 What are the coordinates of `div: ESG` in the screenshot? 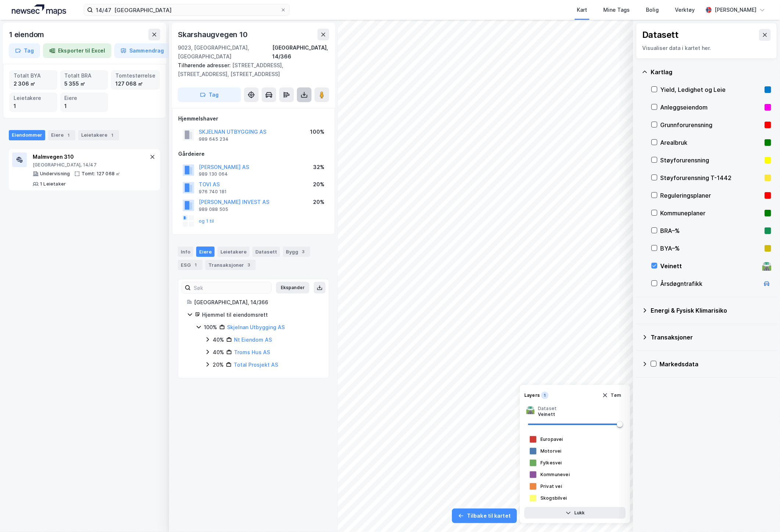 It's located at (190, 265).